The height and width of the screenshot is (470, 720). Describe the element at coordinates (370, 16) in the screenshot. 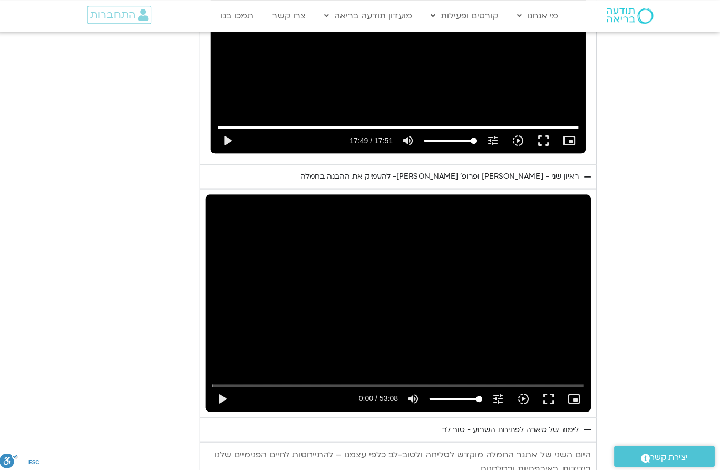

I see `a: מועדון תודעה בריאה` at that location.